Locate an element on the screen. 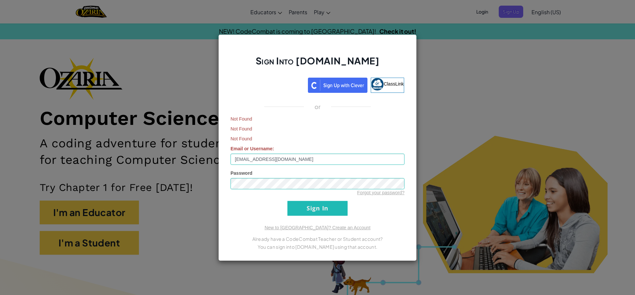 The height and width of the screenshot is (295, 635). a: Forgot your password? is located at coordinates (381, 193).